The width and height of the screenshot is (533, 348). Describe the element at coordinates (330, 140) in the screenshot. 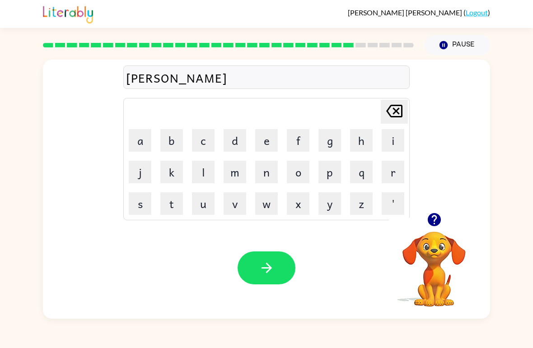

I see `button: g` at that location.